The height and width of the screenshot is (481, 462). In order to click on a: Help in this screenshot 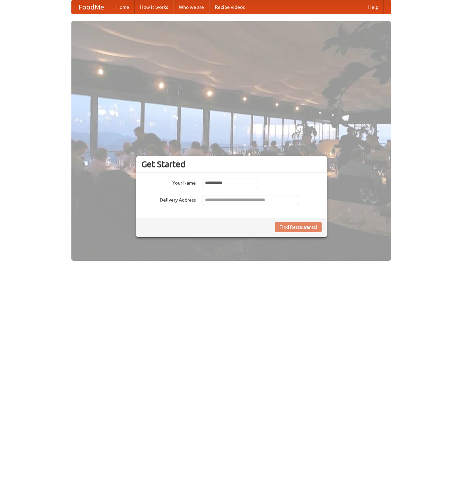, I will do `click(374, 7)`.